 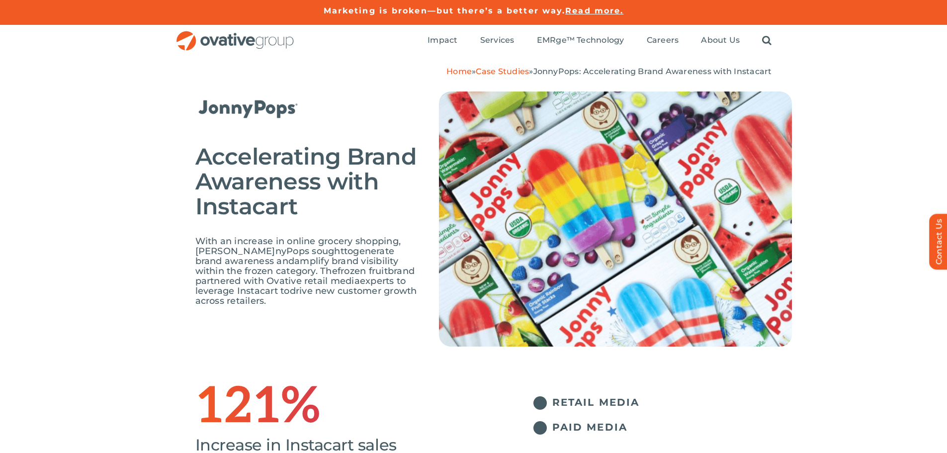 What do you see at coordinates (502, 71) in the screenshot?
I see `a: Case Studies` at bounding box center [502, 71].